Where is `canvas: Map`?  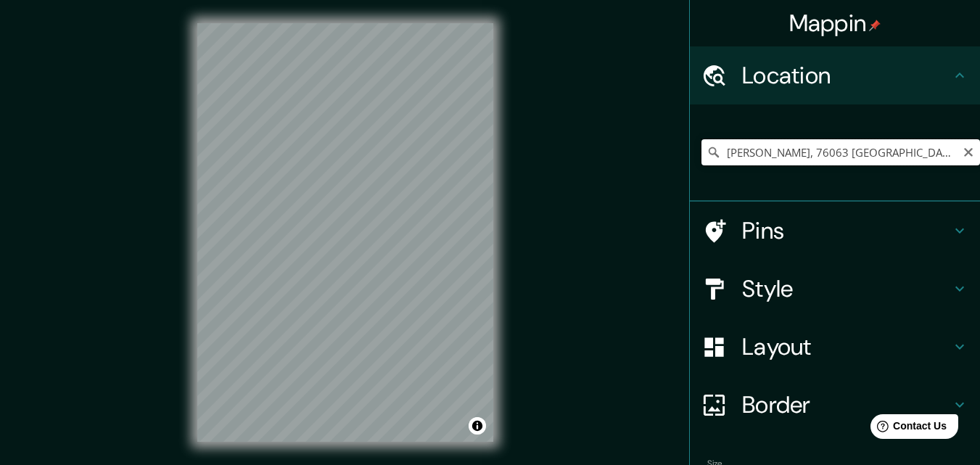 canvas: Map is located at coordinates (345, 232).